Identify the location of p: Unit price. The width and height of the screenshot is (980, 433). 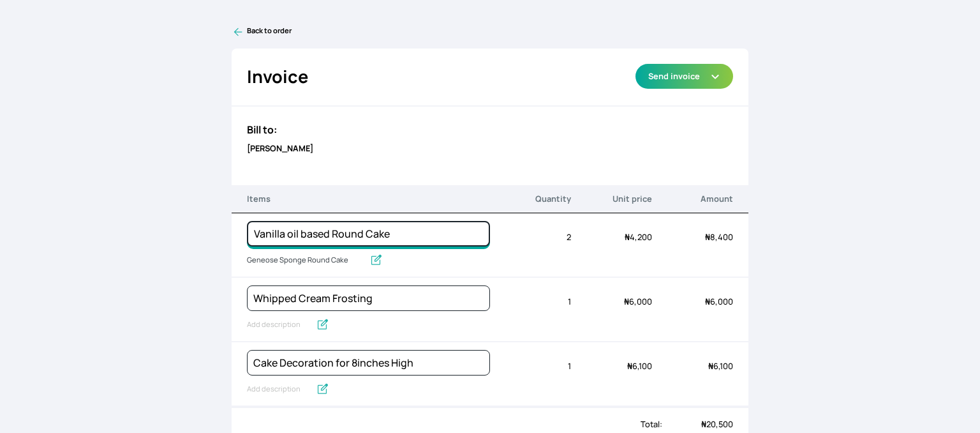
(612, 199).